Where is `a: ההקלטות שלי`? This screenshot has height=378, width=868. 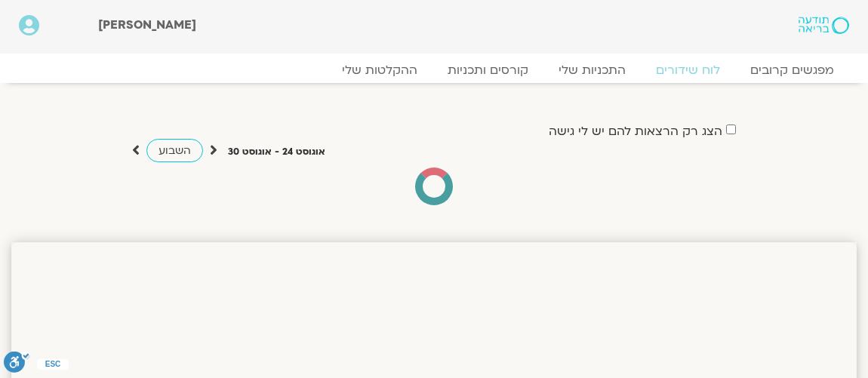
a: ההקלטות שלי is located at coordinates (379, 70).